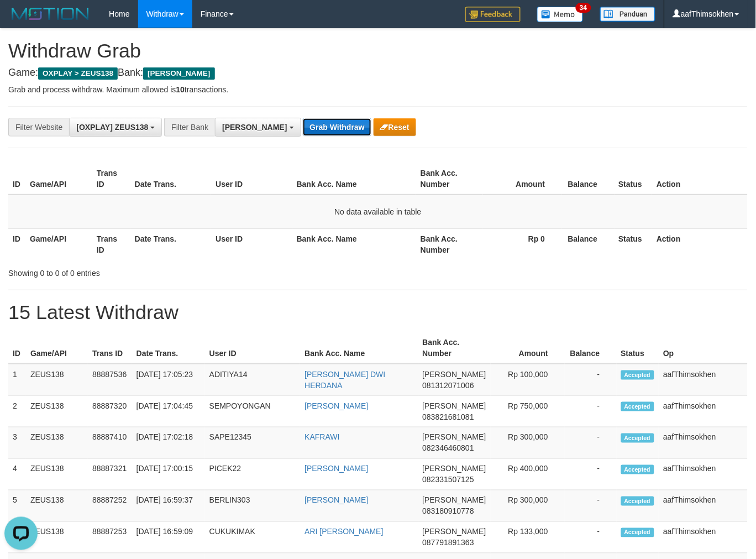 This screenshot has width=756, height=559. I want to click on td: Rp 100,000, so click(527, 380).